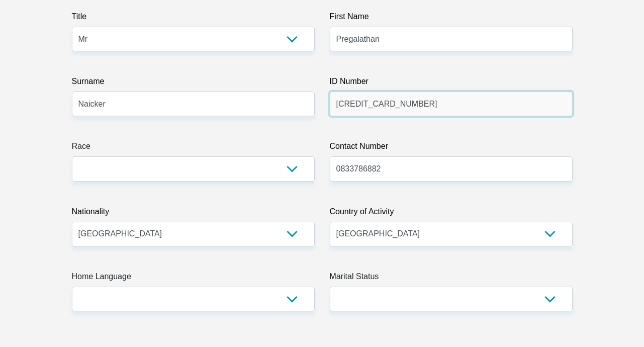  What do you see at coordinates (193, 278) in the screenshot?
I see `label: Home Language` at bounding box center [193, 278].